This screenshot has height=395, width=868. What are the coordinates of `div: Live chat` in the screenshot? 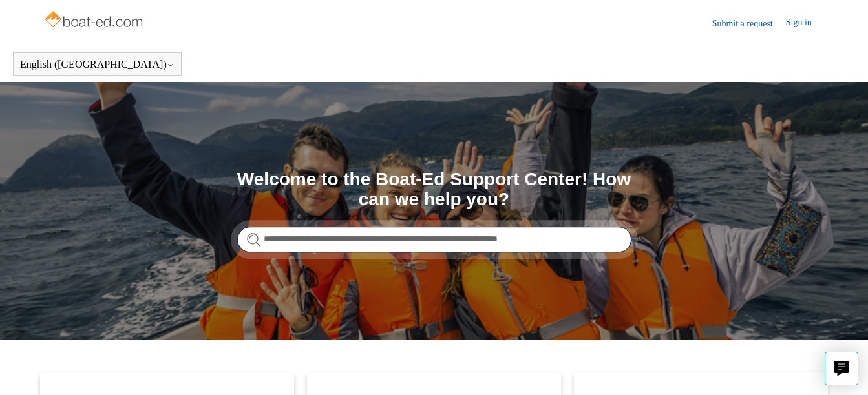 It's located at (841, 369).